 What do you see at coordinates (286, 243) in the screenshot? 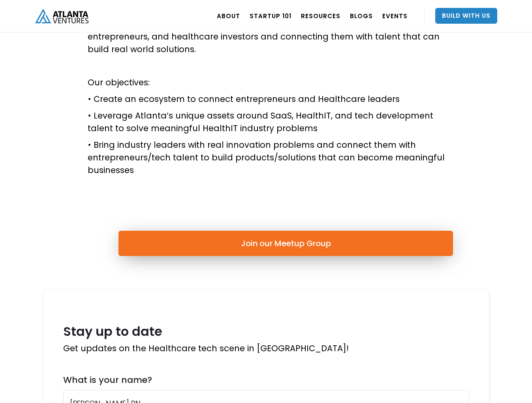
I see `a: Join our Meetup Group` at bounding box center [286, 243].